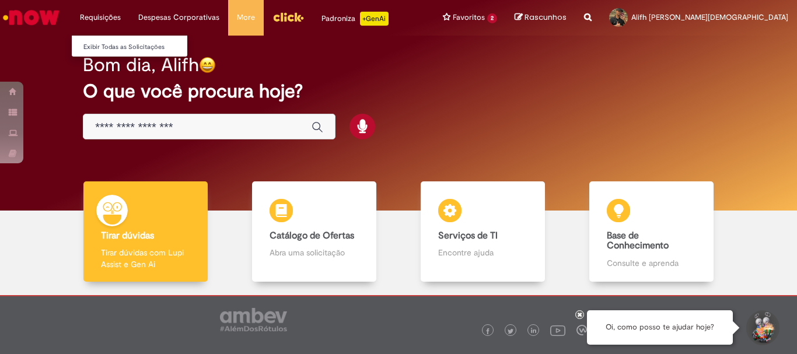 This screenshot has height=354, width=797. What do you see at coordinates (482, 253) in the screenshot?
I see `p: Encontre ajuda` at bounding box center [482, 253].